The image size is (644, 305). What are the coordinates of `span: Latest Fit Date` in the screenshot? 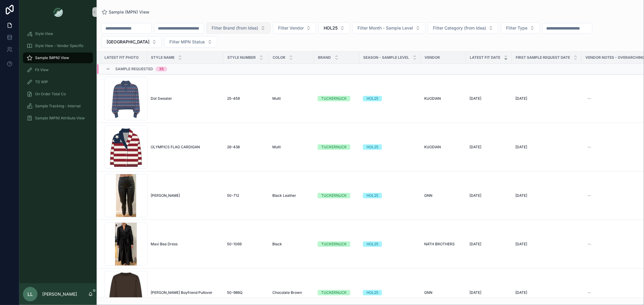 It's located at (485, 58).